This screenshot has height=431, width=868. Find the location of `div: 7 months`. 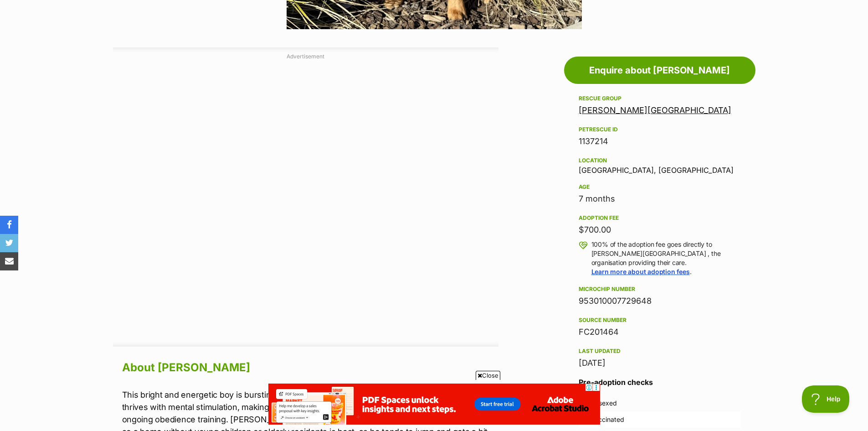

div: 7 months is located at coordinates (659, 199).